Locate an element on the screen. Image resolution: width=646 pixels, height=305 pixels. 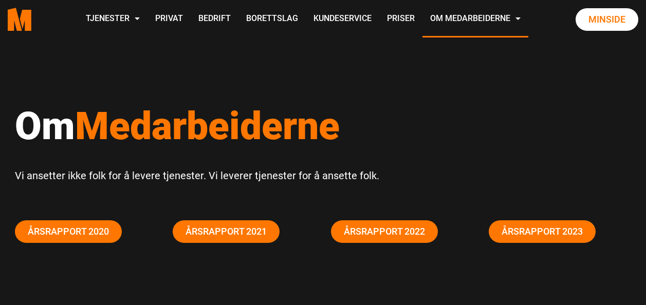
a: Årsrapport 2022 is located at coordinates (384, 232).